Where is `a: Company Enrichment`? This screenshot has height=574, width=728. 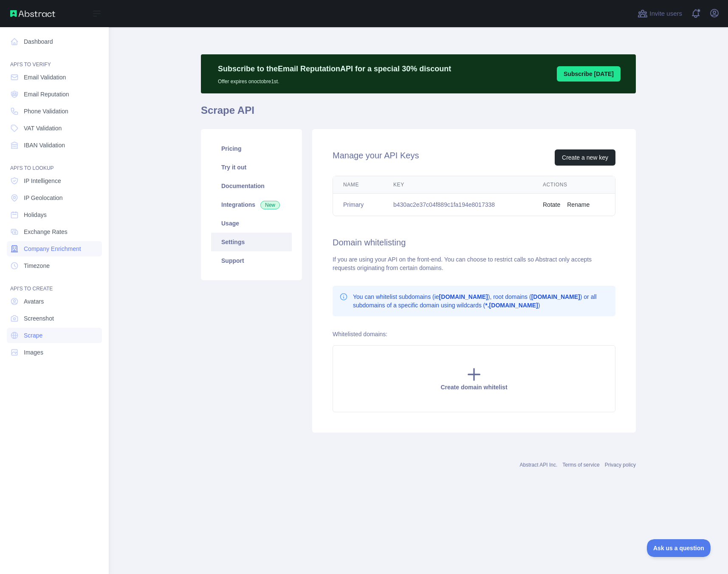
a: Company Enrichment is located at coordinates (55, 248).